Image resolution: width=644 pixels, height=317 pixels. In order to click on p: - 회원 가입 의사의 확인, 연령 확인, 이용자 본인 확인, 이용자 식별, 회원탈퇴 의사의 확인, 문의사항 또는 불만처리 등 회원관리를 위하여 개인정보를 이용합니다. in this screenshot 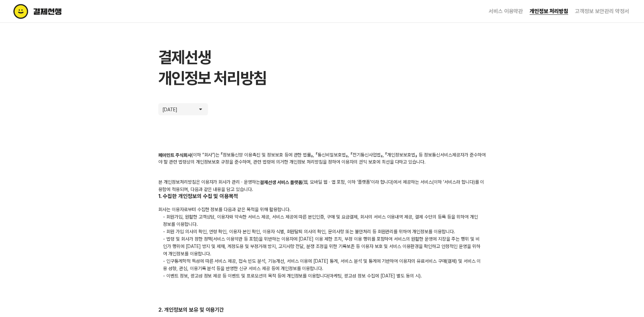, I will do `click(322, 232)`.